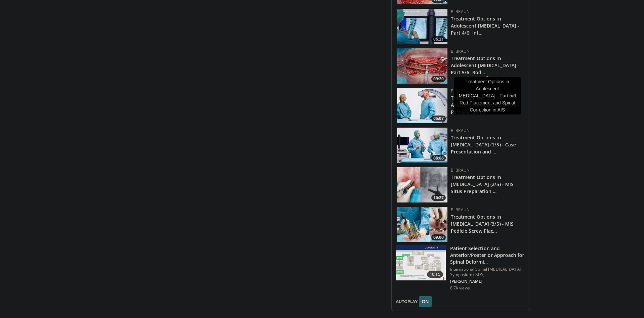 This screenshot has height=318, width=644. I want to click on p: 8.7K views, so click(460, 288).